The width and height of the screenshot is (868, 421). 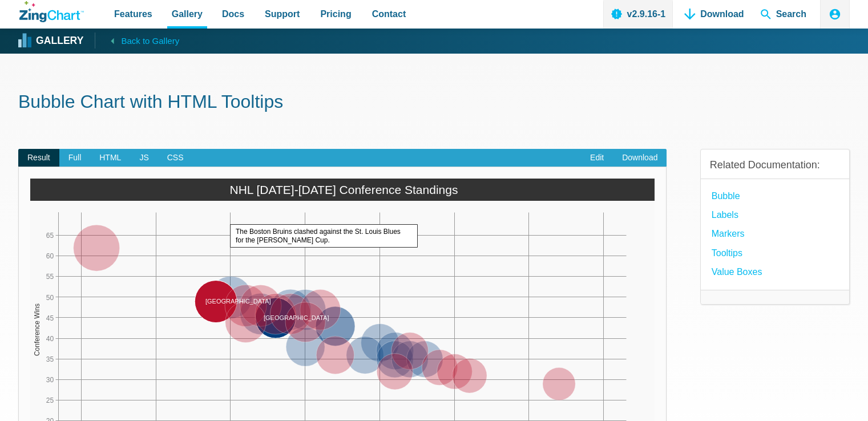 I want to click on span: HTML, so click(x=110, y=158).